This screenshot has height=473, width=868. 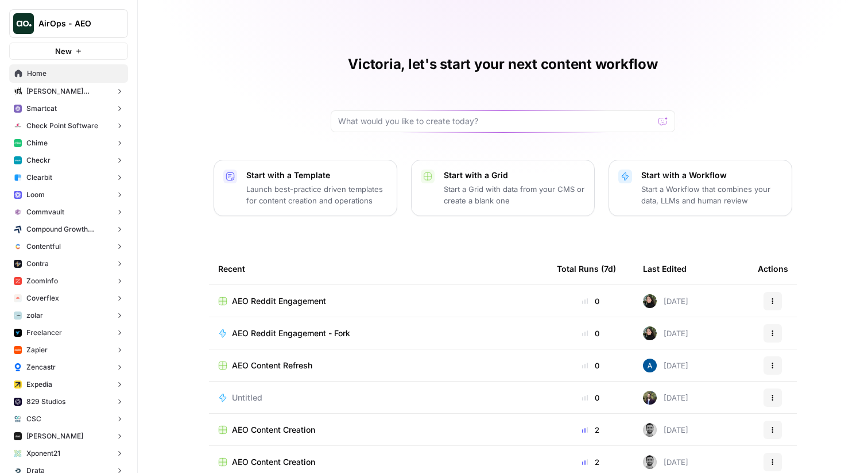 I want to click on button: zolar, so click(x=69, y=316).